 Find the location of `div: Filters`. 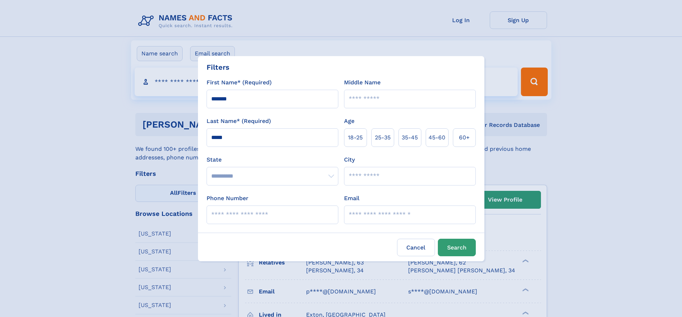

div: Filters is located at coordinates (218, 67).